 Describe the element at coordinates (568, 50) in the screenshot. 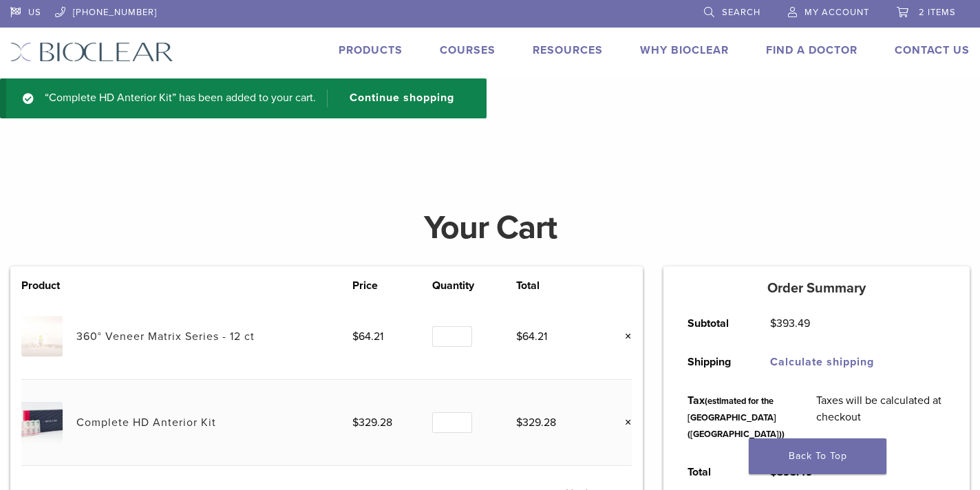

I see `a: Resources` at that location.